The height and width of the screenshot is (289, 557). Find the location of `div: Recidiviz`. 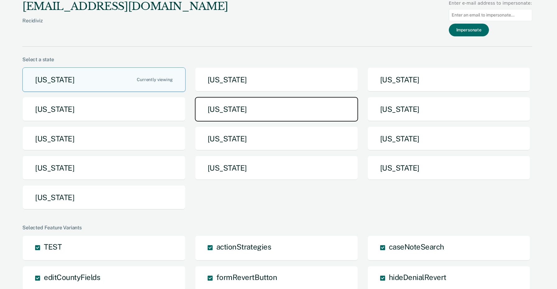

div: Recidiviz is located at coordinates (125, 25).